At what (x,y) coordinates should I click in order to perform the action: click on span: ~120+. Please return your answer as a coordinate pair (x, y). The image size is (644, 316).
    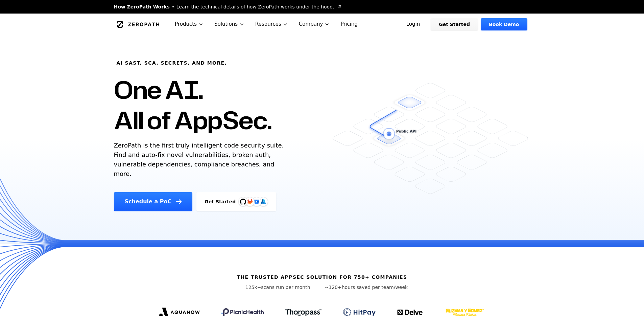
    Looking at the image, I should click on (333, 287).